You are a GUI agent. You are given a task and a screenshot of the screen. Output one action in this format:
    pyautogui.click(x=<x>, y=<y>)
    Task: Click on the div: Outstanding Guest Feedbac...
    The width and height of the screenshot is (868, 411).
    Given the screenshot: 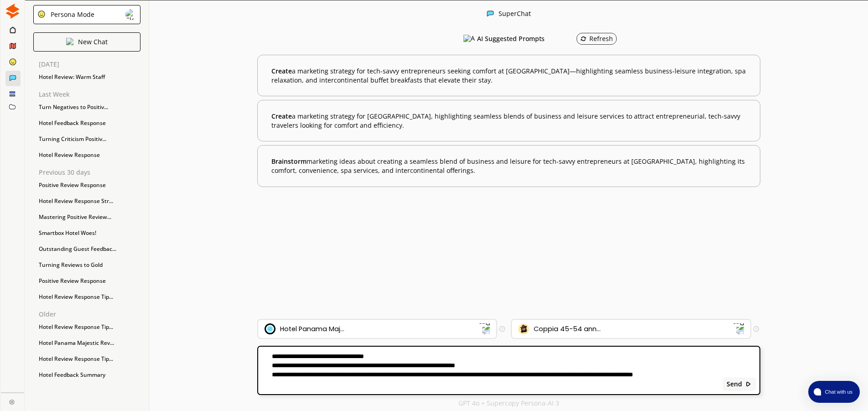 What is the action you would take?
    pyautogui.click(x=88, y=249)
    